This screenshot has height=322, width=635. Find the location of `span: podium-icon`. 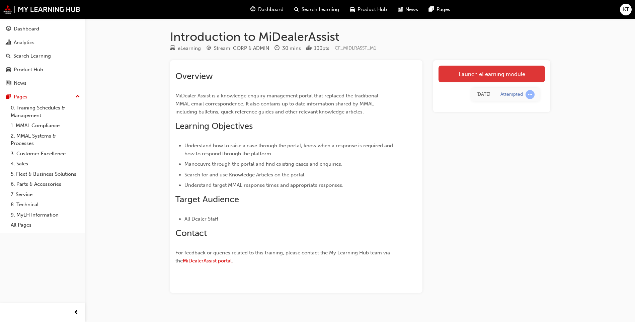

span: podium-icon is located at coordinates (309, 49).